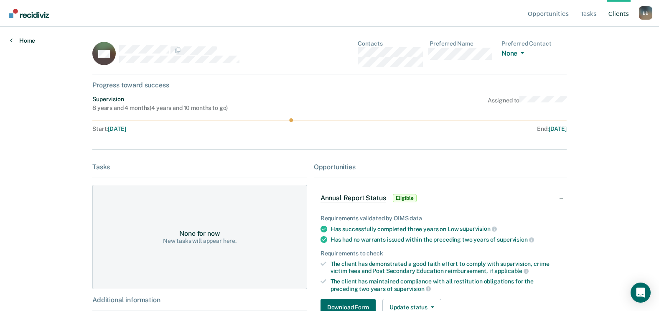 The image size is (659, 311). I want to click on button: Profile dropdown button, so click(645, 13).